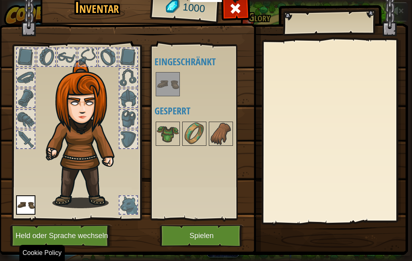  I want to click on button: Spielen, so click(201, 235).